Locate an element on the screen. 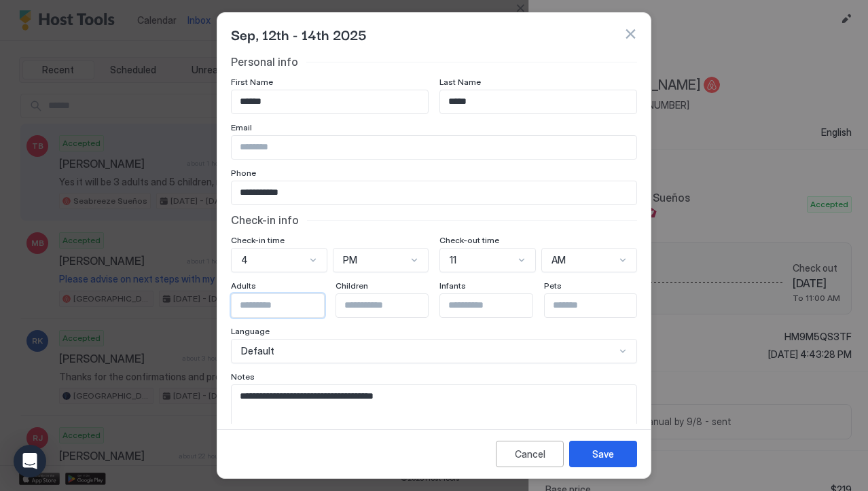  span: Children is located at coordinates (352, 285).